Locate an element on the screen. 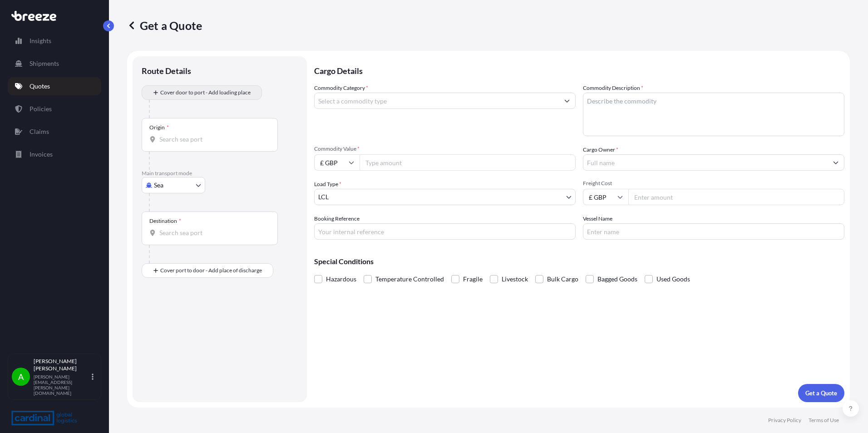 The height and width of the screenshot is (433, 868). span: Freight Cost is located at coordinates (714, 183).